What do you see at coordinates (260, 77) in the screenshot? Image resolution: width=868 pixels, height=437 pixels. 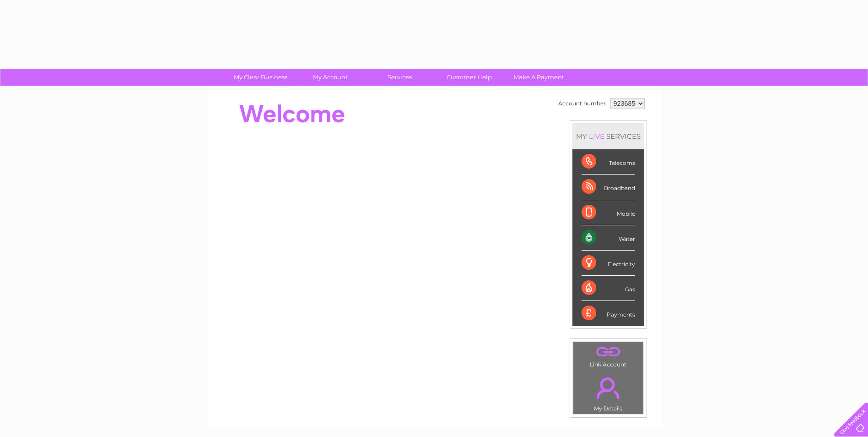 I see `a: My Clear Business` at bounding box center [260, 77].